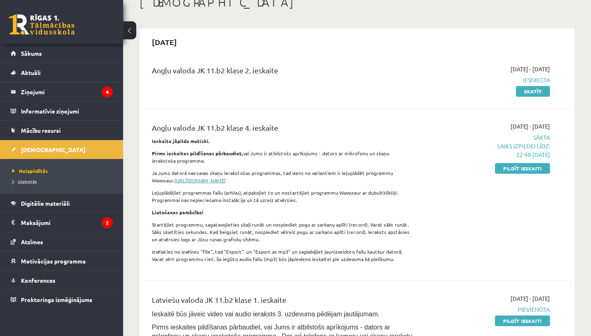 The height and width of the screenshot is (336, 591). Describe the element at coordinates (31, 73) in the screenshot. I see `span: Aktuāli` at that location.